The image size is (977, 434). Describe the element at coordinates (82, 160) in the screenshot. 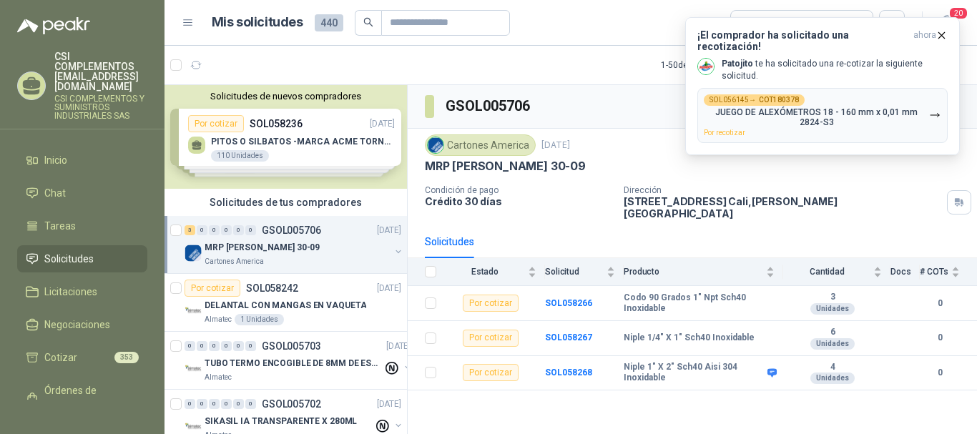

I see `a: Inicio` at that location.